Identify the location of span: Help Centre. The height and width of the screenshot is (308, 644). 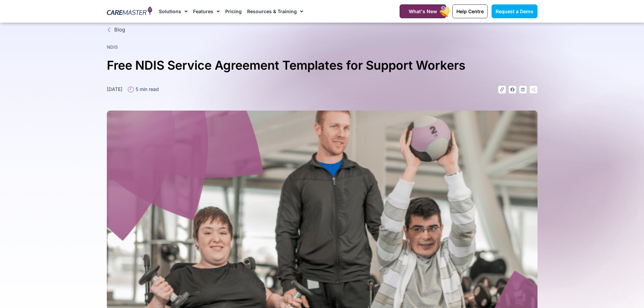
(470, 11).